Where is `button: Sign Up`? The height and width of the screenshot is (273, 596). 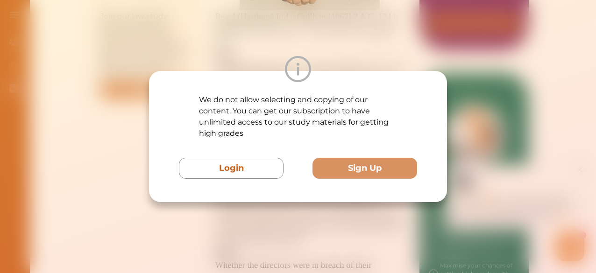
button: Sign Up is located at coordinates (365, 168).